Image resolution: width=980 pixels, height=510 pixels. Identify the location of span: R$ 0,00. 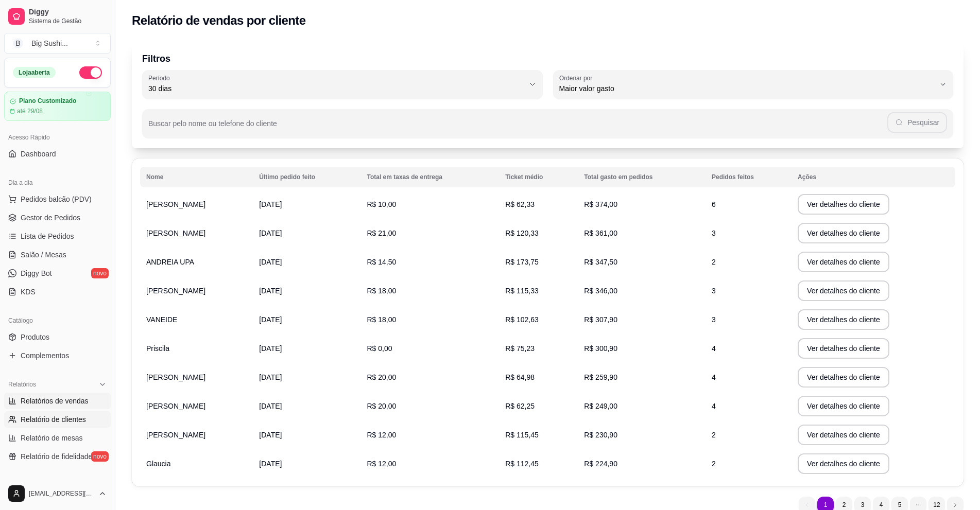
(379, 348).